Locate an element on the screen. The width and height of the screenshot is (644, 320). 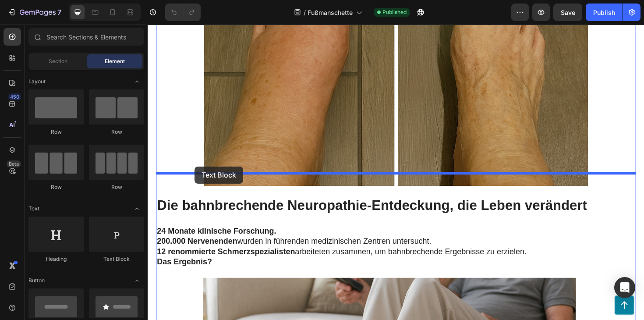
div: Publish is located at coordinates (604, 12).